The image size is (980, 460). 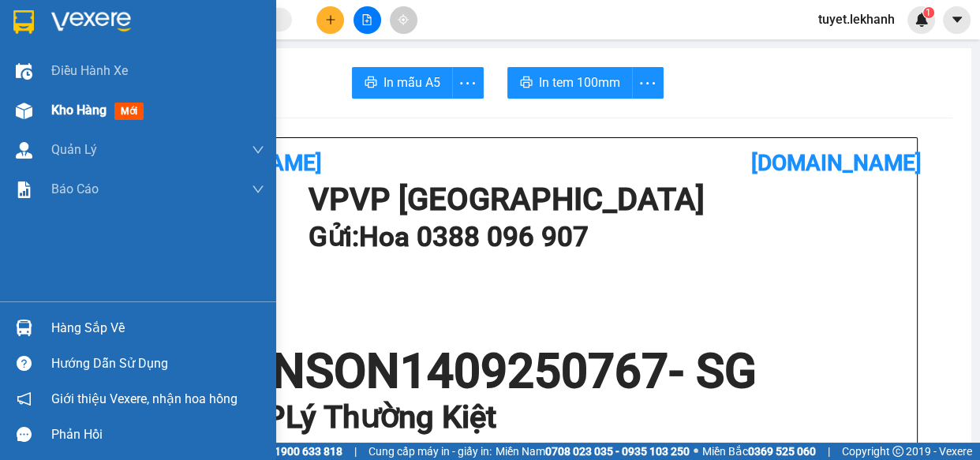 What do you see at coordinates (94, 111) in the screenshot?
I see `div: 40.000` at bounding box center [94, 111].